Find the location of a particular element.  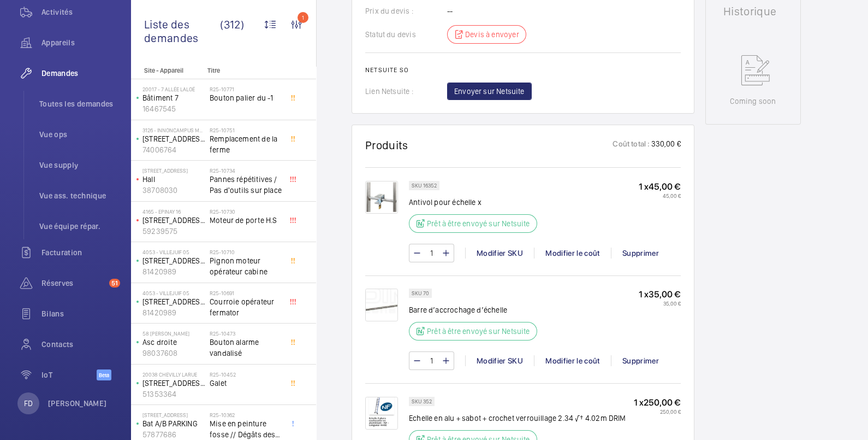

h1: Historique is located at coordinates (753, 12).